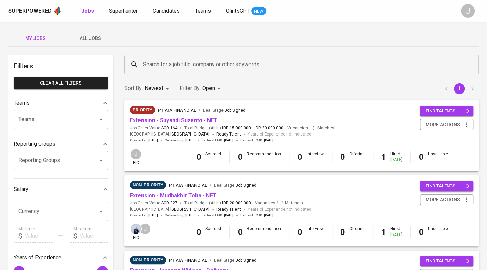 The height and width of the screenshot is (270, 487). What do you see at coordinates (90, 38) in the screenshot?
I see `span: All Jobs` at bounding box center [90, 38].